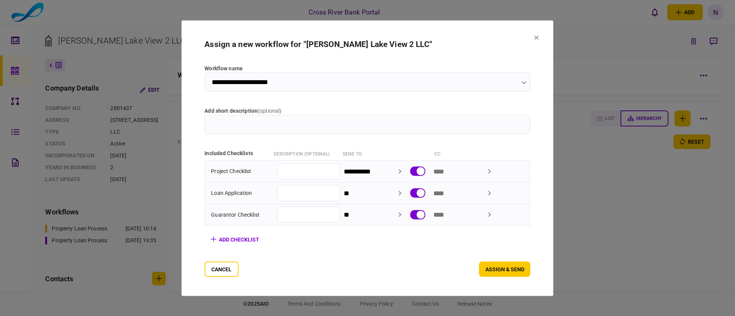 Image resolution: width=735 pixels, height=316 pixels. What do you see at coordinates (242, 171) in the screenshot?
I see `div: Project Checklist` at bounding box center [242, 171].